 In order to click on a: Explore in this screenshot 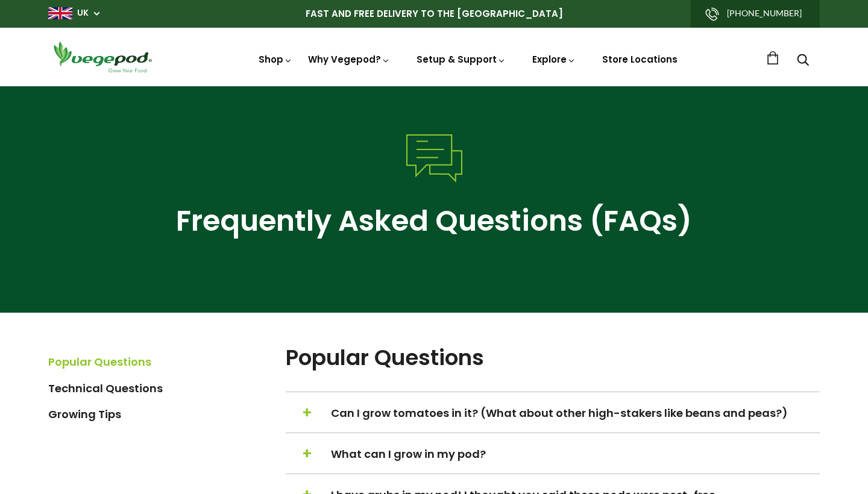, I will do `click(553, 59)`.